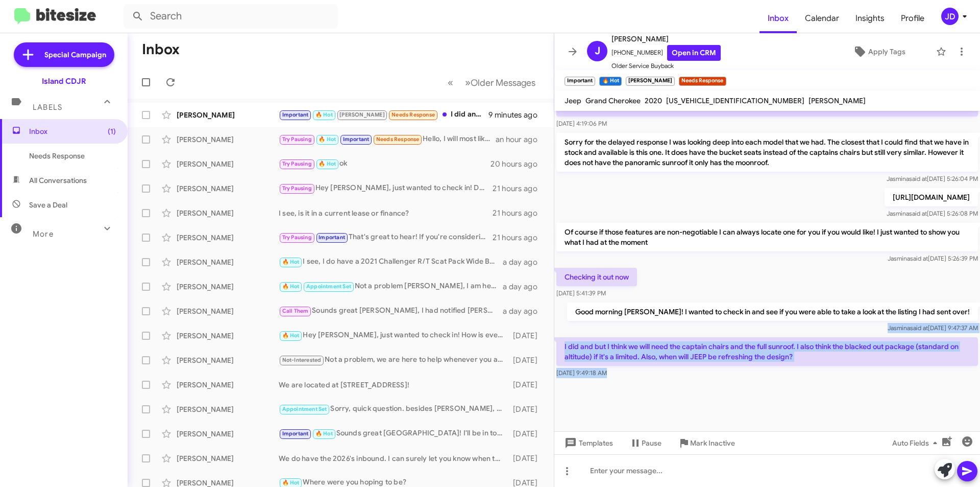 Image resolution: width=980 pixels, height=487 pixels. Describe the element at coordinates (43, 234) in the screenshot. I see `span: More` at that location.